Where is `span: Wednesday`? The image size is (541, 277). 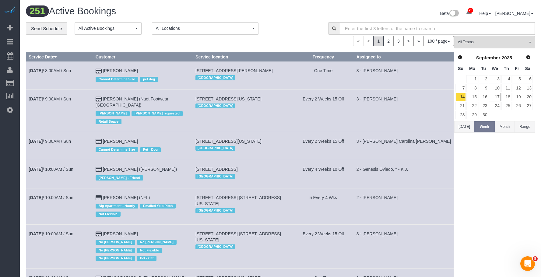 span: Wednesday is located at coordinates (495, 69).